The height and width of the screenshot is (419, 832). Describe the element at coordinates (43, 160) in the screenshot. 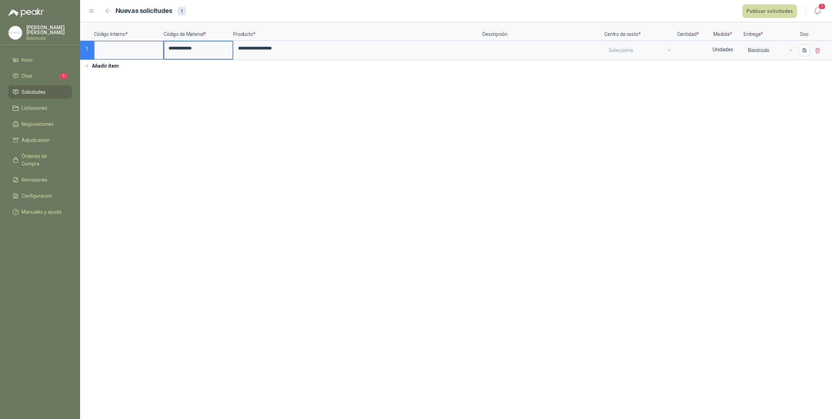

I see `span: Órdenes de Compra` at that location.